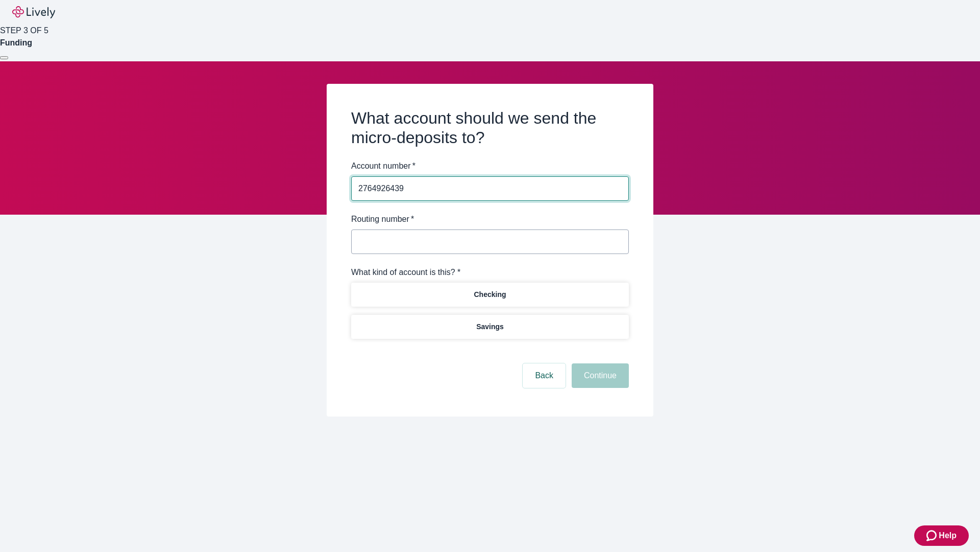 This screenshot has height=552, width=980. I want to click on button: Back, so click(544, 375).